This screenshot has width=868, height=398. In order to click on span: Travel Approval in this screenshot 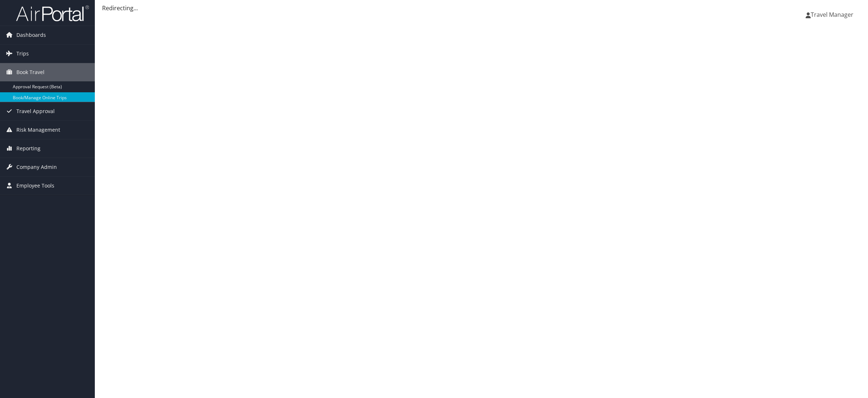, I will do `click(36, 111)`.